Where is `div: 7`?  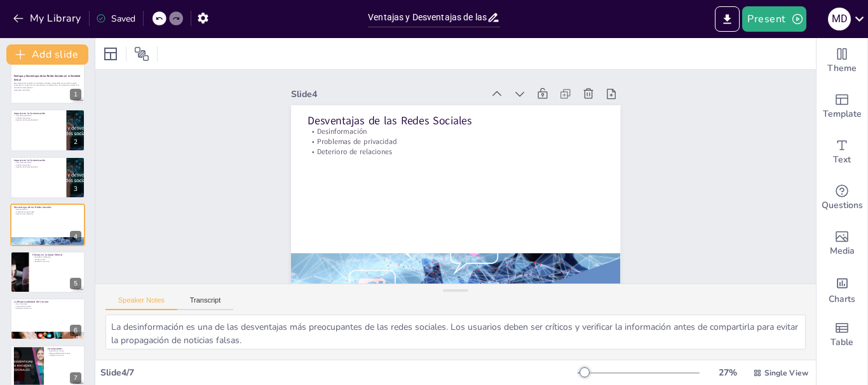
div: 7 is located at coordinates (75, 378).